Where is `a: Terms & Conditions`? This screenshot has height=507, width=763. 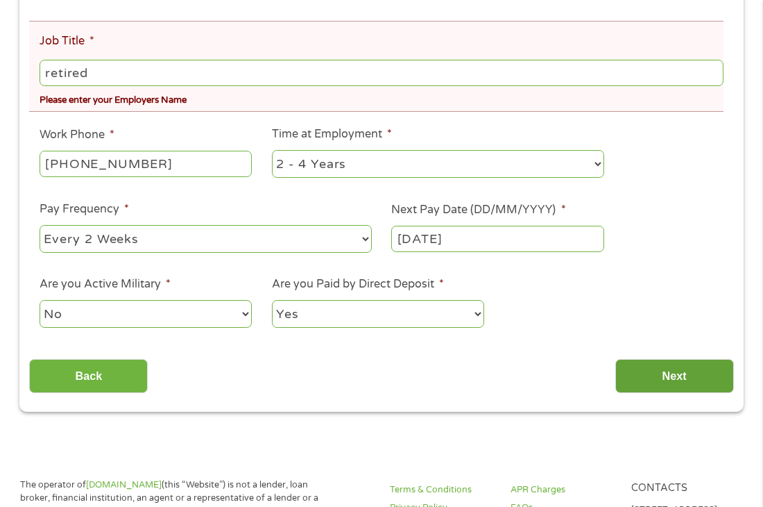 a: Terms & Conditions is located at coordinates (441, 489).